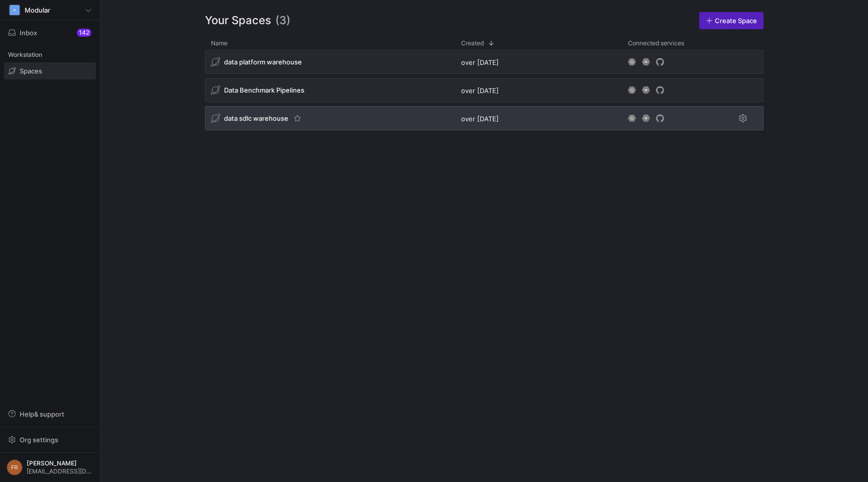 This screenshot has height=482, width=868. What do you see at coordinates (50, 414) in the screenshot?
I see `button: Help& support` at bounding box center [50, 414].